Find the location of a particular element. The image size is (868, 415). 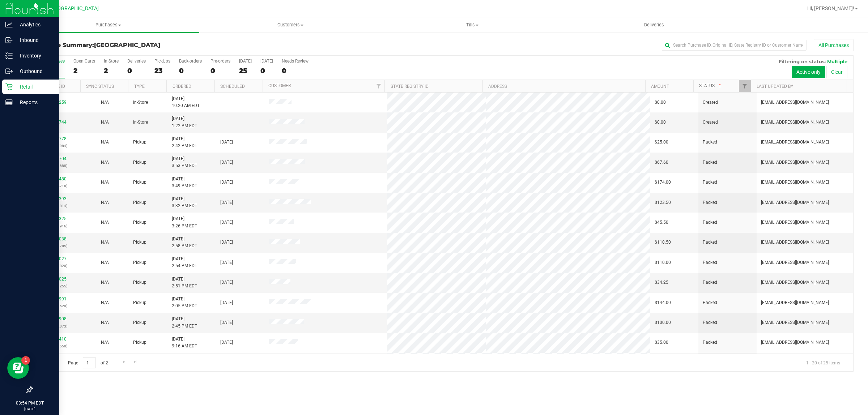

a: 11987259 is located at coordinates (56, 102).